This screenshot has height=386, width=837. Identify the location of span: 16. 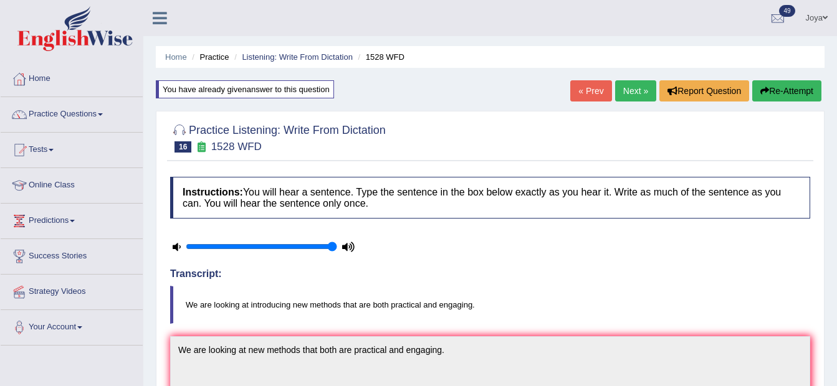
(183, 147).